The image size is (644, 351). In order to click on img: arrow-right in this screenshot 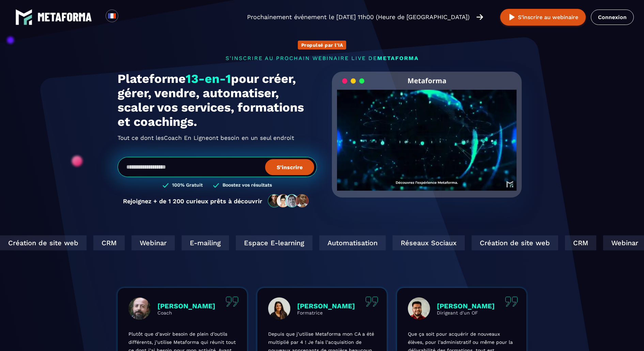, I will do `click(480, 17)`.